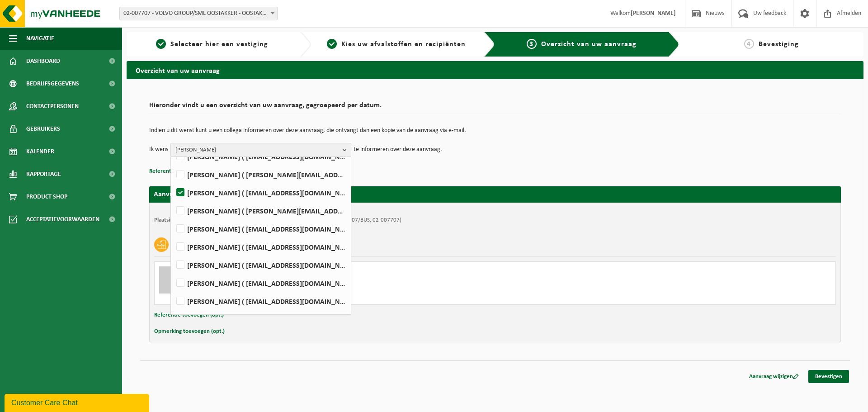  What do you see at coordinates (828, 376) in the screenshot?
I see `a: Bevestigen` at bounding box center [828, 376].